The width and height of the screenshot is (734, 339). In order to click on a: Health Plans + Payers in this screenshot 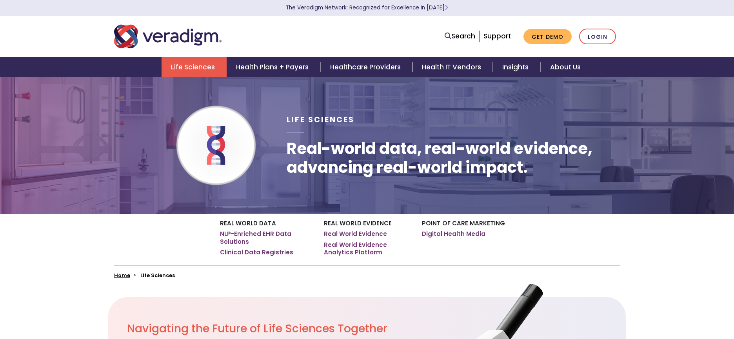, I will do `click(273, 67)`.